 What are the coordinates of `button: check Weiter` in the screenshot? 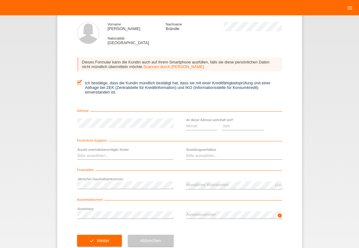 It's located at (100, 241).